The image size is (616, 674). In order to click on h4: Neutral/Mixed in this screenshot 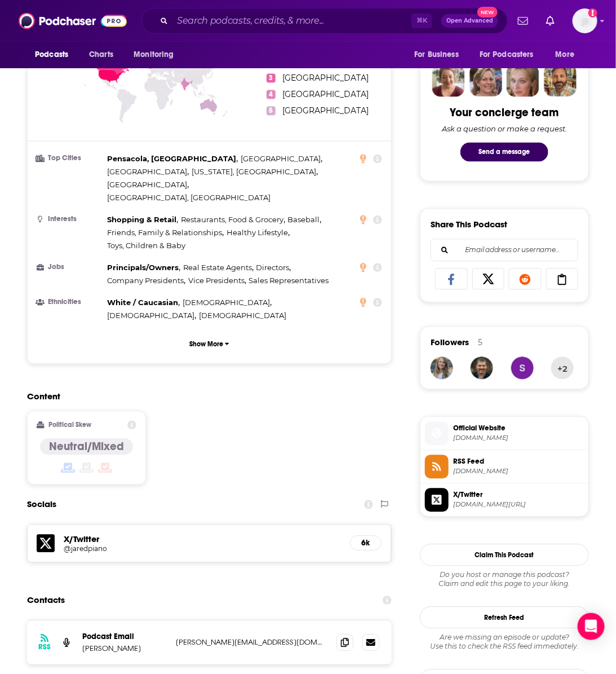, I will do `click(87, 447)`.